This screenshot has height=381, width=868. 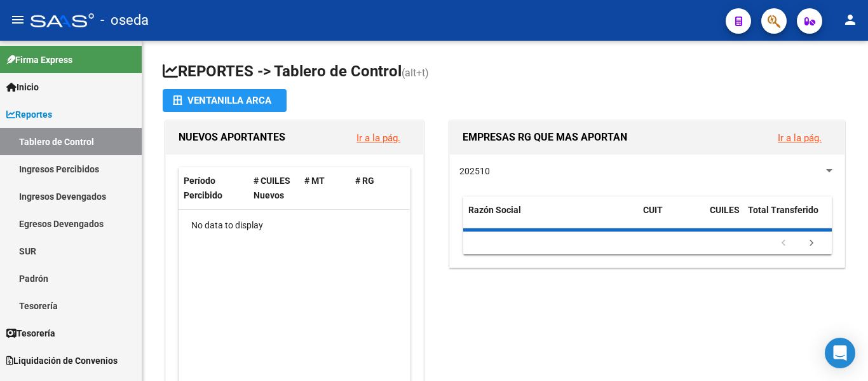 I want to click on span: # CUILES Nuevos, so click(x=272, y=187).